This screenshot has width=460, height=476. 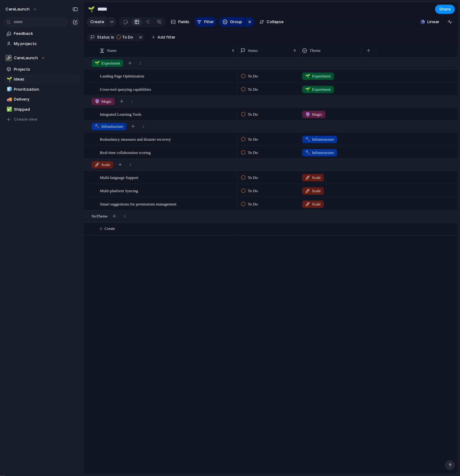 What do you see at coordinates (445, 9) in the screenshot?
I see `button: Share` at bounding box center [445, 9].